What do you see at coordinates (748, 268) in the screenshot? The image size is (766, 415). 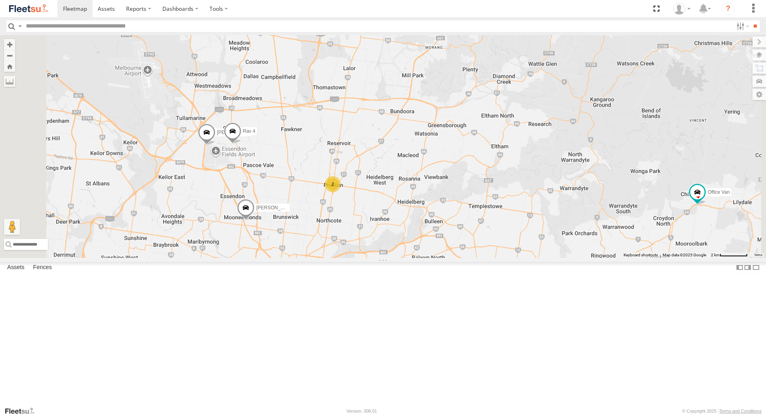 I see `label: Dock Summary Table to the Right` at bounding box center [748, 268].